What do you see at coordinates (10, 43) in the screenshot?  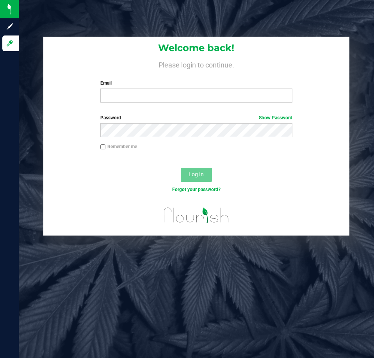 I see `inline-svg: Log in` at bounding box center [10, 43].